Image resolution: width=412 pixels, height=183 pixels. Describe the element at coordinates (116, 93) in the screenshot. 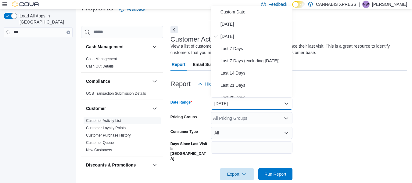

I see `span: OCS Transaction Submission Details` at that location.